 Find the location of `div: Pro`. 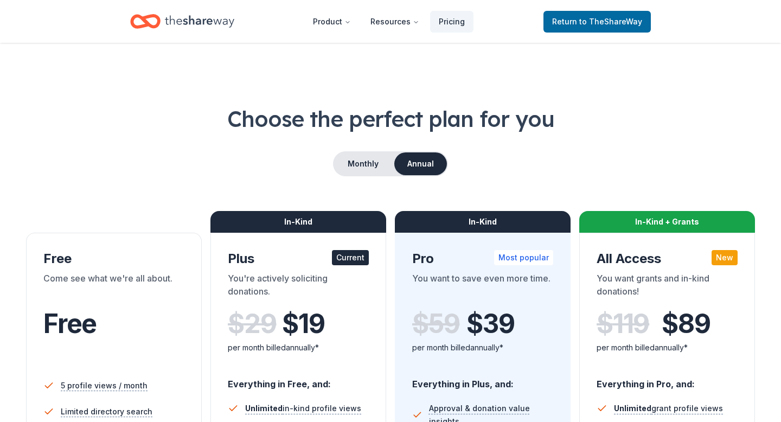

div: Pro is located at coordinates (483, 259).